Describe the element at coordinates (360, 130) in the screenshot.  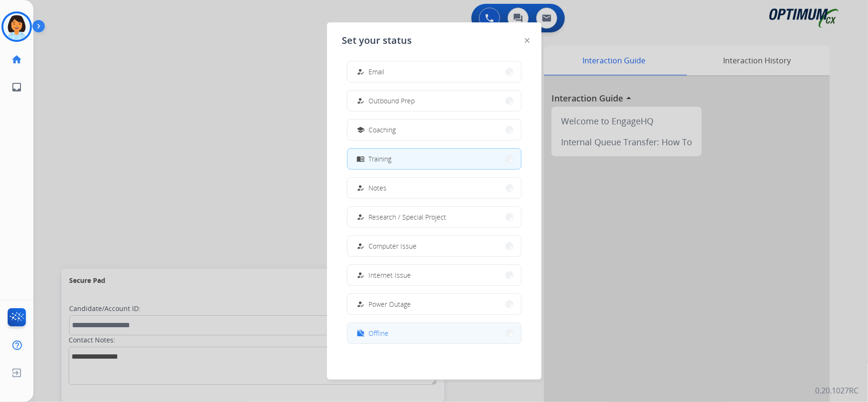
I see `mat-icon: school` at that location.